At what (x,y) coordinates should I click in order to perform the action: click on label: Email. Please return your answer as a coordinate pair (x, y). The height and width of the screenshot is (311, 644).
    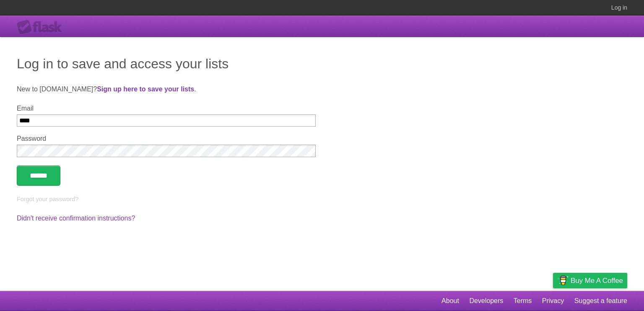
    Looking at the image, I should click on (166, 109).